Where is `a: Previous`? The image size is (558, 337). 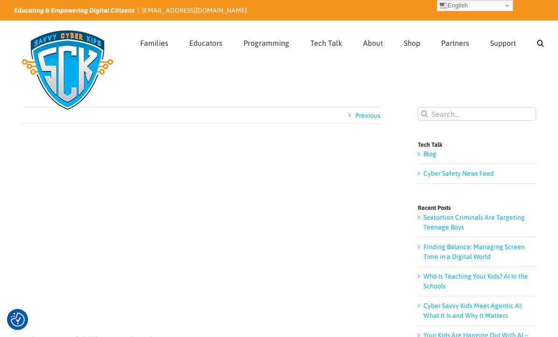
a: Previous is located at coordinates (368, 116).